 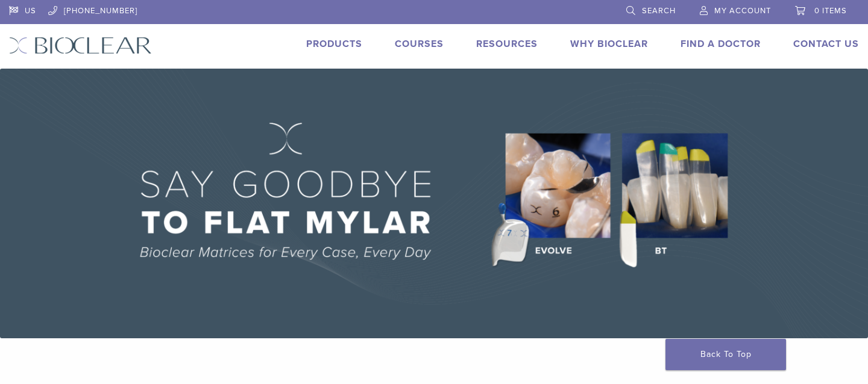 I want to click on a: Products, so click(x=334, y=44).